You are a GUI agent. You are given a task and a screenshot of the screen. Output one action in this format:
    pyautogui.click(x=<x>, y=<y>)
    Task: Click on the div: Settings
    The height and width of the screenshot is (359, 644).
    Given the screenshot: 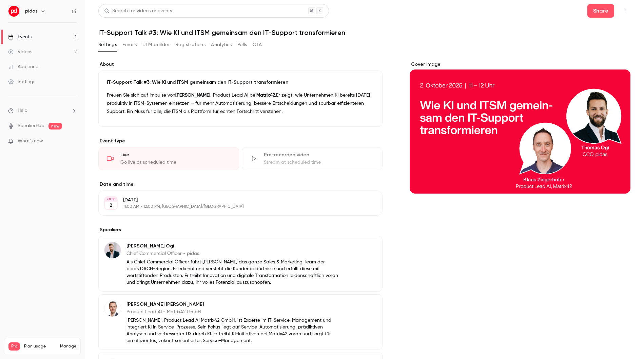 What is the action you would take?
    pyautogui.click(x=22, y=82)
    